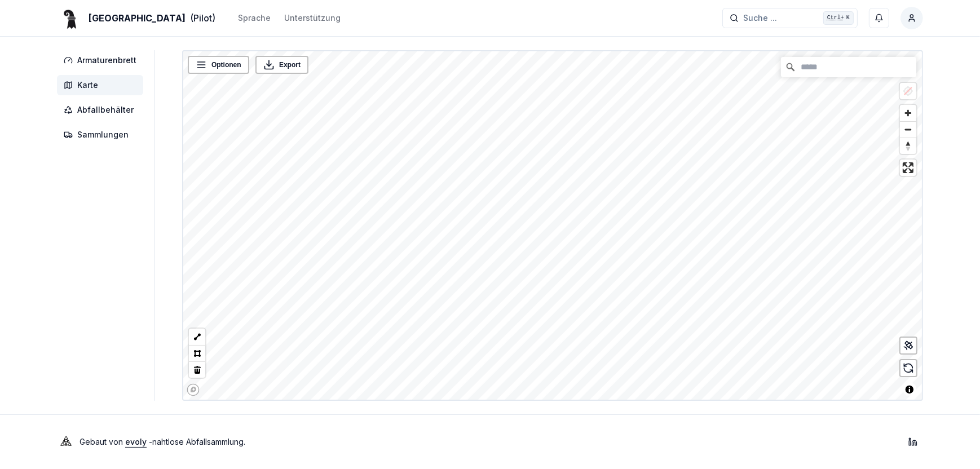 The width and height of the screenshot is (980, 469). What do you see at coordinates (106, 61) in the screenshot?
I see `span: Armaturenbrett` at bounding box center [106, 61].